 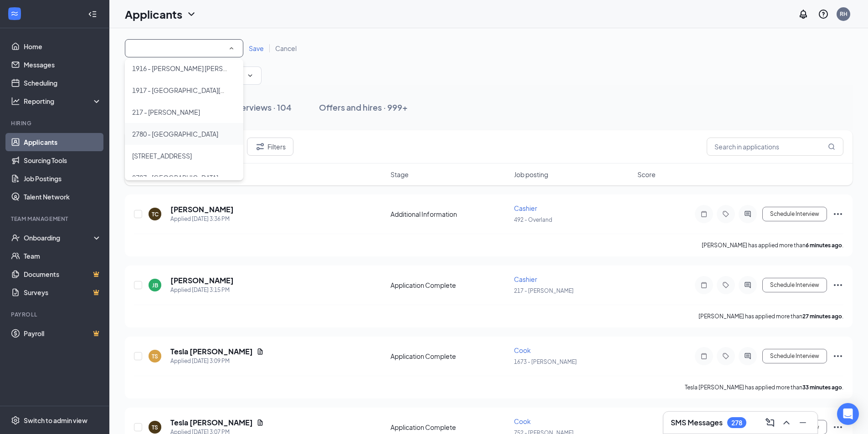 What do you see at coordinates (363, 107) in the screenshot?
I see `div: Offers and hires · 999+` at bounding box center [363, 107].